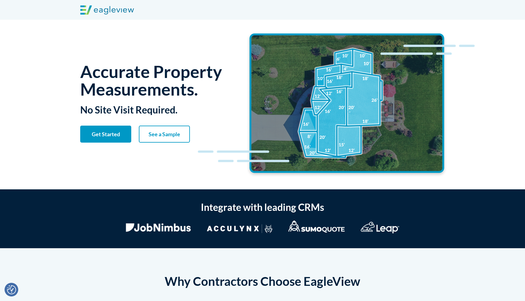 This screenshot has height=301, width=525. I want to click on a: Get Started, so click(106, 134).